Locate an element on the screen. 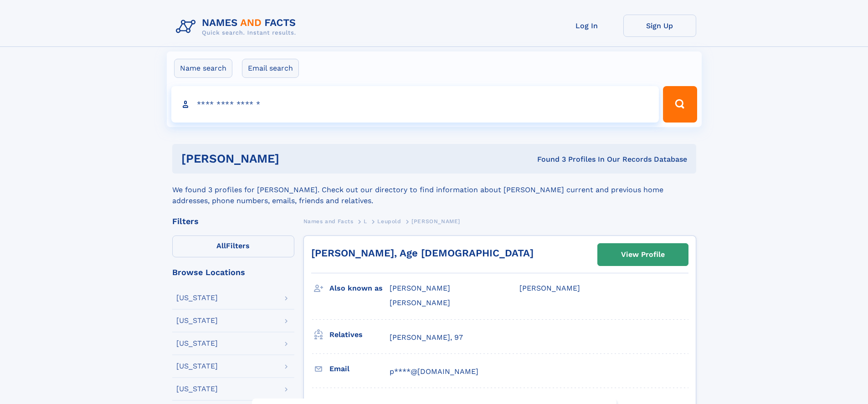 This screenshot has width=868, height=404. a: View Profile is located at coordinates (643, 255).